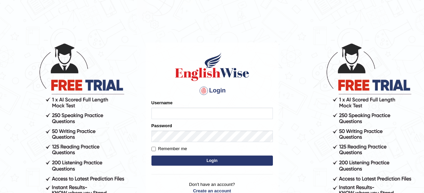  What do you see at coordinates (162, 125) in the screenshot?
I see `label: Password` at bounding box center [162, 125].